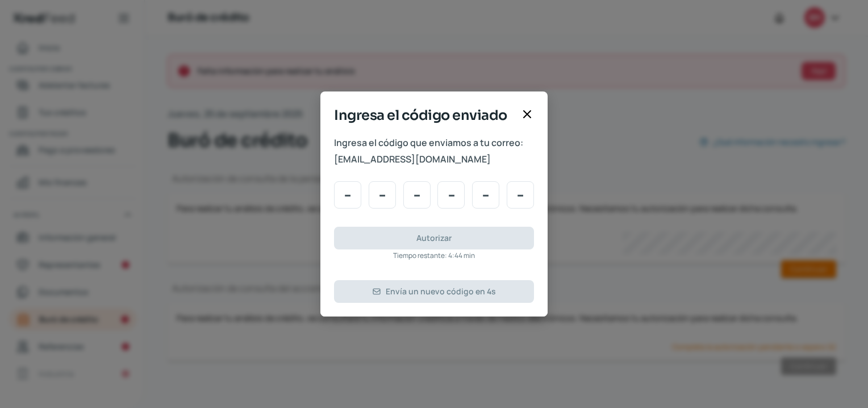  I want to click on span: Autorizar, so click(434, 238).